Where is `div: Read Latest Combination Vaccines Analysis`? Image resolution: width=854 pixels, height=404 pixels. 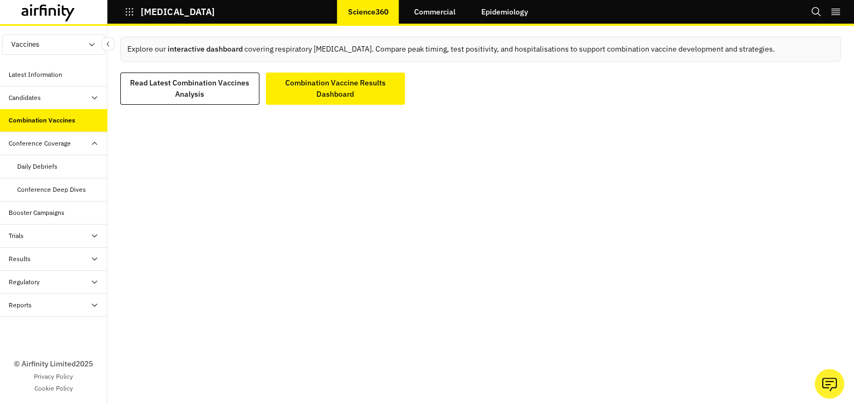
div: Read Latest Combination Vaccines Analysis is located at coordinates (189, 89).